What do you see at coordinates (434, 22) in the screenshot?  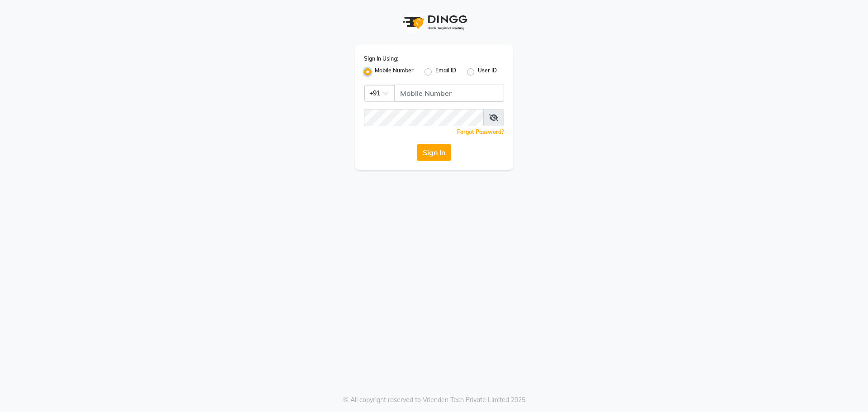 I see `img: logo1.svg` at bounding box center [434, 22].